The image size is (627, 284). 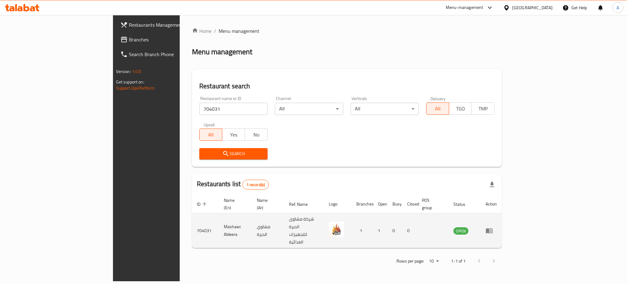 What do you see at coordinates (337, 229) in the screenshot?
I see `img: Mashawi Aldeera` at bounding box center [337, 229].